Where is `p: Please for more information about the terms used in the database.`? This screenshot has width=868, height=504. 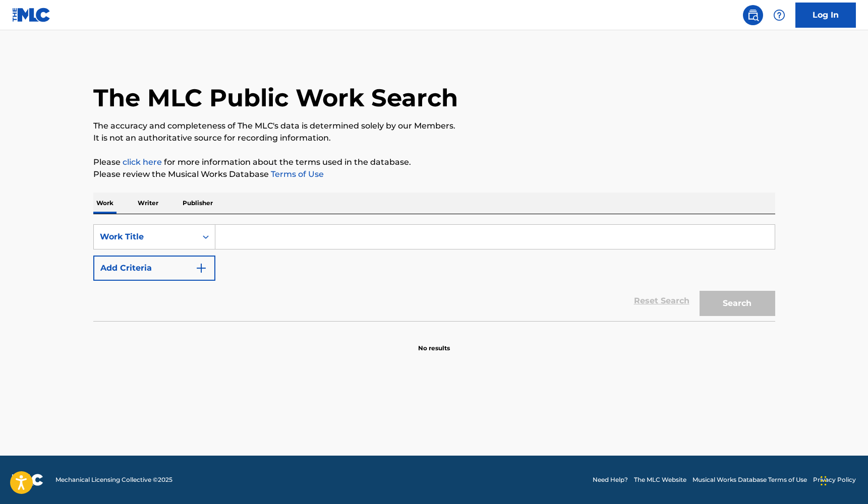 p: Please for more information about the terms used in the database. is located at coordinates (435, 162).